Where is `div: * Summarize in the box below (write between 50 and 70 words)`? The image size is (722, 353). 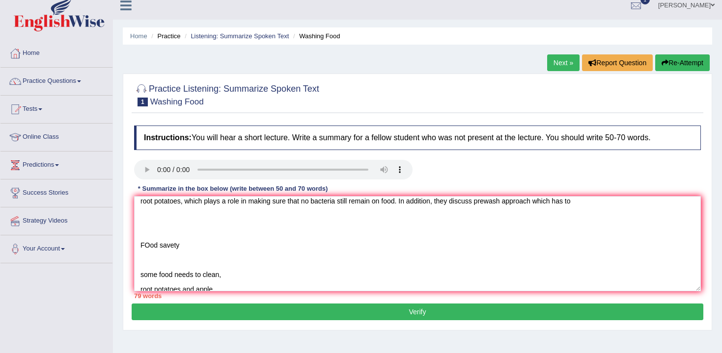 div: * Summarize in the box below (write between 50 and 70 words) is located at coordinates (233, 189).